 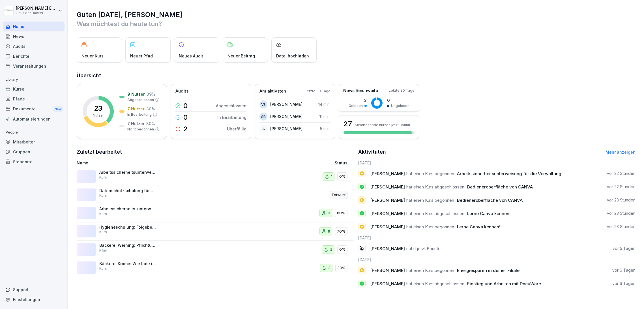 I want to click on a: Berichte, so click(x=33, y=56).